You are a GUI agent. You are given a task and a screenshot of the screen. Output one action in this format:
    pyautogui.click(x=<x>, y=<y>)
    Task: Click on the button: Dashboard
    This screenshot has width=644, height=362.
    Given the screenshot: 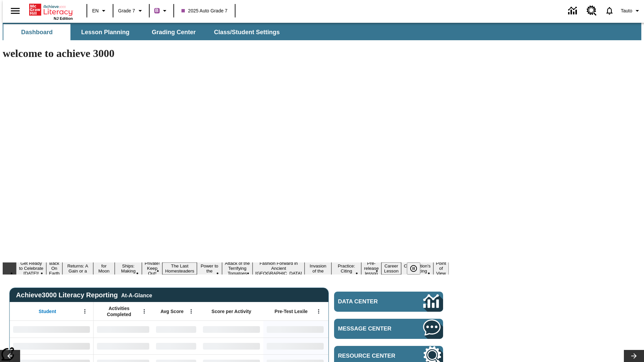 What is the action you would take?
    pyautogui.click(x=37, y=32)
    